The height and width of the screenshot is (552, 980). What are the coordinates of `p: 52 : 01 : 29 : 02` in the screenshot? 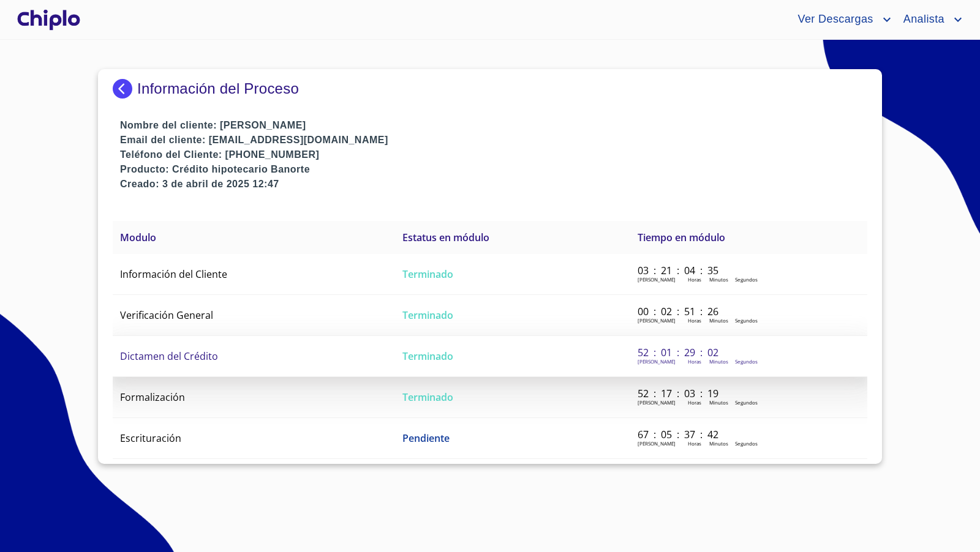 It's located at (679, 352).